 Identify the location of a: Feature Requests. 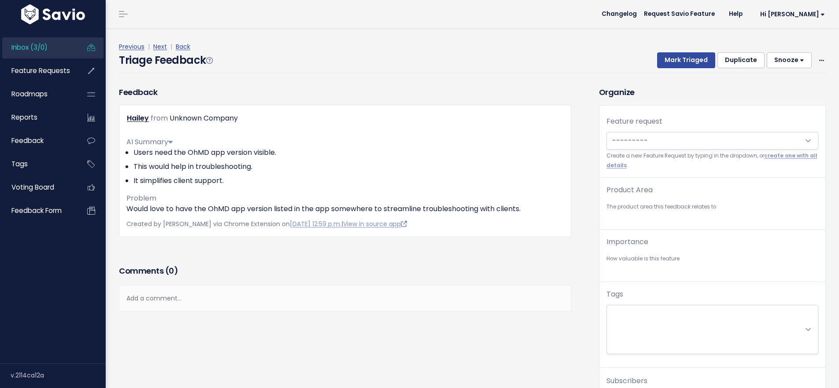
(37, 71).